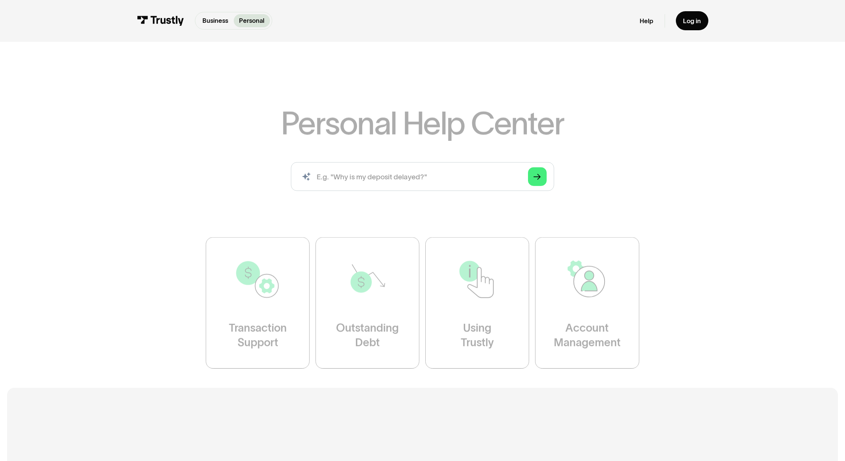 The height and width of the screenshot is (461, 845). Describe the element at coordinates (368, 303) in the screenshot. I see `a: OutstandingDebt` at that location.